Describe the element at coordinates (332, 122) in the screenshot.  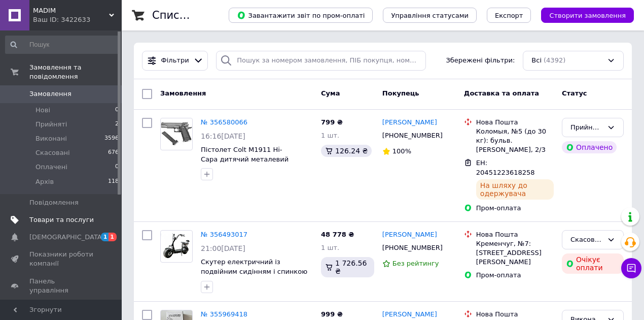
I see `span: 799 ₴` at that location.